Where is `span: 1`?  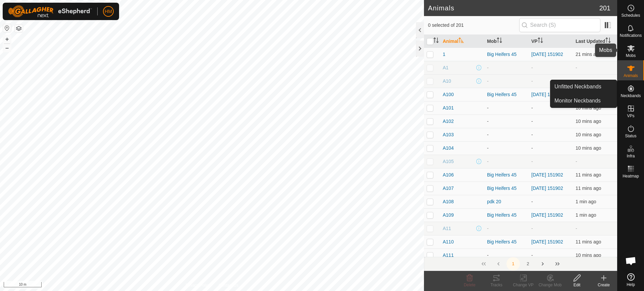 span: 1 is located at coordinates (444, 54).